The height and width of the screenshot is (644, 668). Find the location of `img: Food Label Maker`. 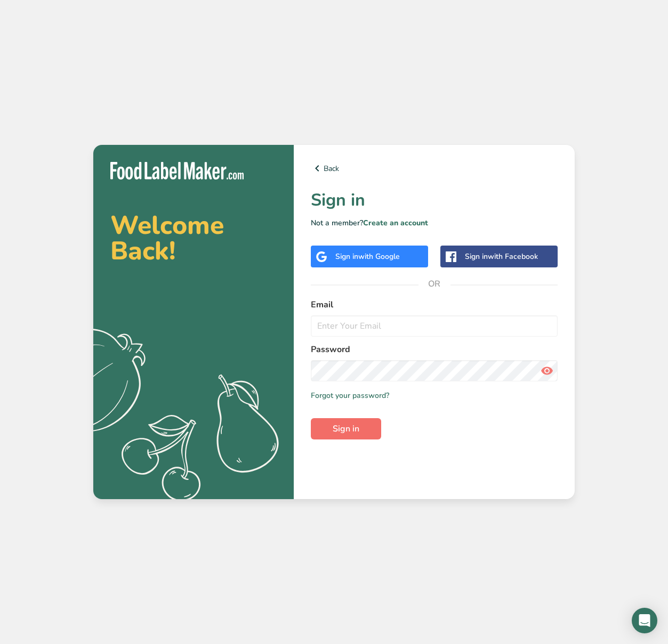

img: Food Label Maker is located at coordinates (177, 170).